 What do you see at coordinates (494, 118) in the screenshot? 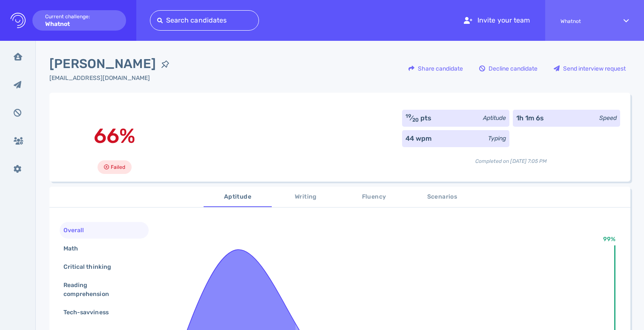
I see `div: Aptitude` at bounding box center [494, 118].